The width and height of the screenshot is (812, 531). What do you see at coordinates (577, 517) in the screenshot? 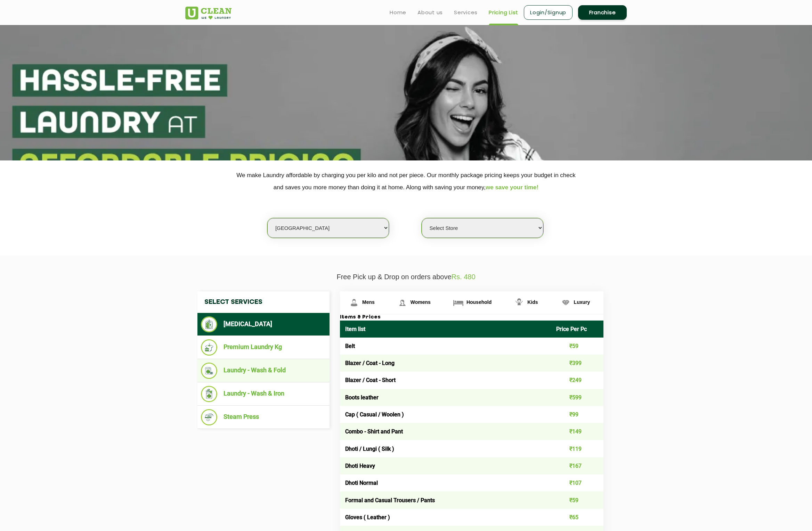
I see `td: ₹65` at bounding box center [577, 517].